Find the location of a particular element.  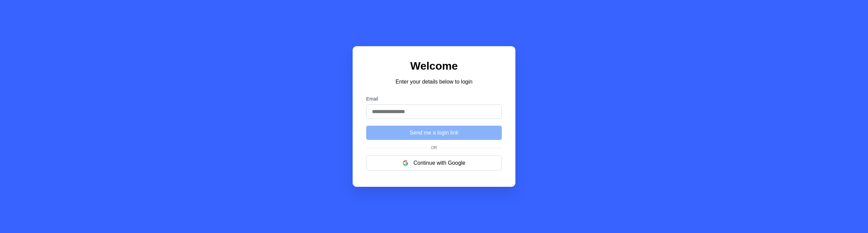

button: Send me a login link is located at coordinates (434, 132).